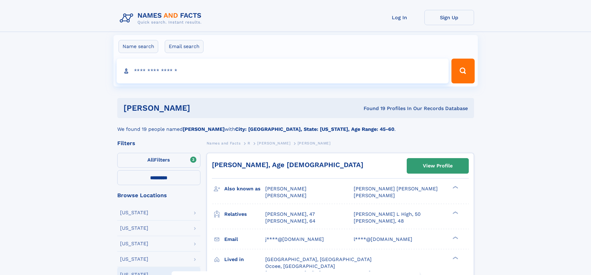 This screenshot has height=275, width=591. I want to click on div: View Profile, so click(438, 166).